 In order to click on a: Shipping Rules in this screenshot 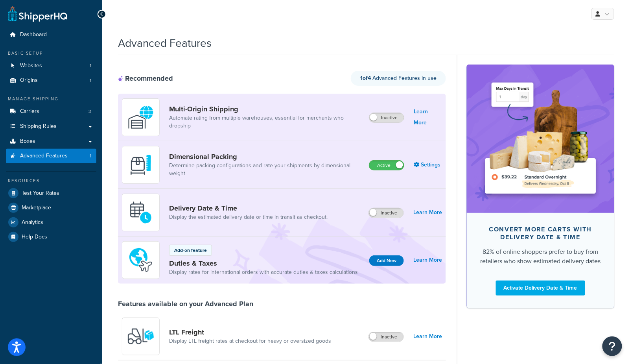, I will do `click(51, 126)`.